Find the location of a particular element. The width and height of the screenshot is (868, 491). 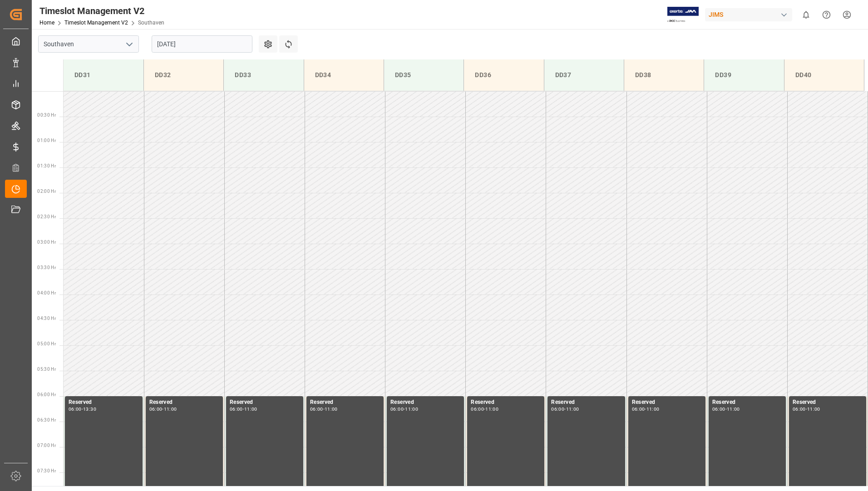

a: Timeslot Management V2 is located at coordinates (96, 23).